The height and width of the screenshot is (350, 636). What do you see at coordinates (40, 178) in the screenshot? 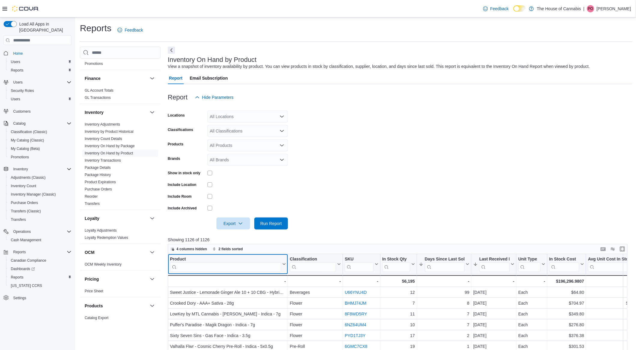
I see `button: Adjustments (Classic)` at bounding box center [40, 178].